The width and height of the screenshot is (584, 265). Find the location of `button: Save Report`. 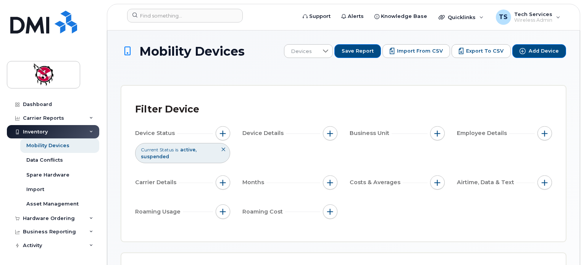

button: Save Report is located at coordinates (358, 51).